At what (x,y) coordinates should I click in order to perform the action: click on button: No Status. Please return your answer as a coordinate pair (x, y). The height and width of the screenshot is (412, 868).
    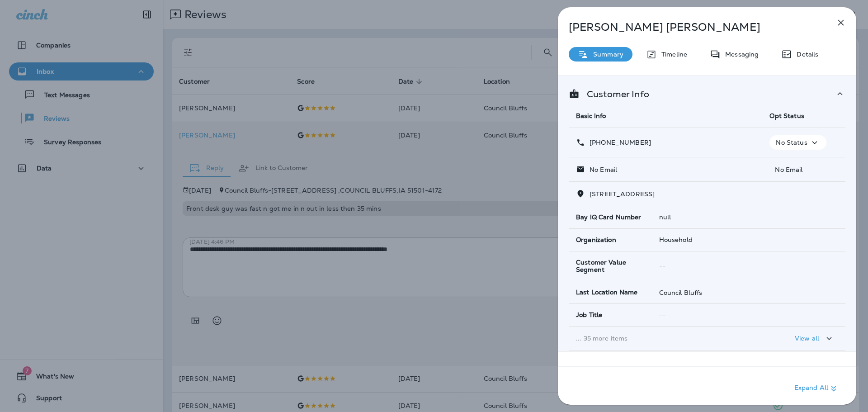
    Looking at the image, I should click on (797, 143).